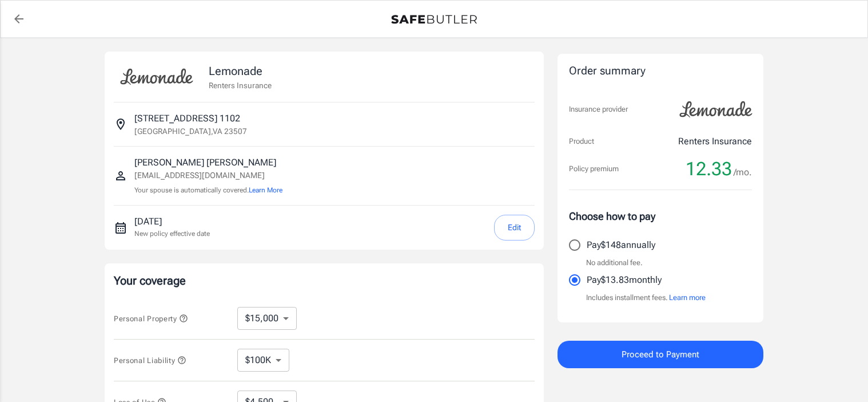 This screenshot has height=402, width=868. What do you see at coordinates (172, 234) in the screenshot?
I see `p: New policy effective date` at bounding box center [172, 234].